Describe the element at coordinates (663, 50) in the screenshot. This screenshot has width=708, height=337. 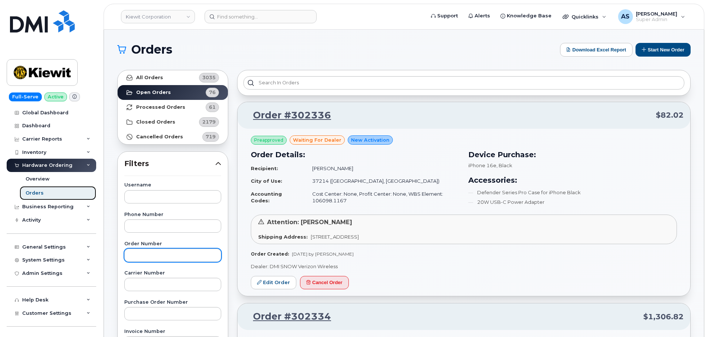
I see `button: Start New Order` at that location.